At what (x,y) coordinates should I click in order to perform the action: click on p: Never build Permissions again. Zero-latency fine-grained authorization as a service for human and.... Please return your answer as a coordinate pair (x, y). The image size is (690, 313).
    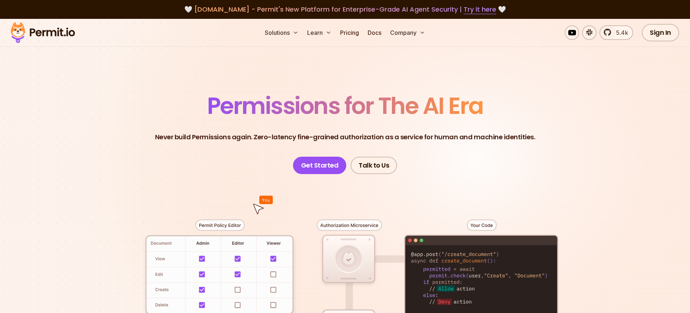
    Looking at the image, I should click on (345, 137).